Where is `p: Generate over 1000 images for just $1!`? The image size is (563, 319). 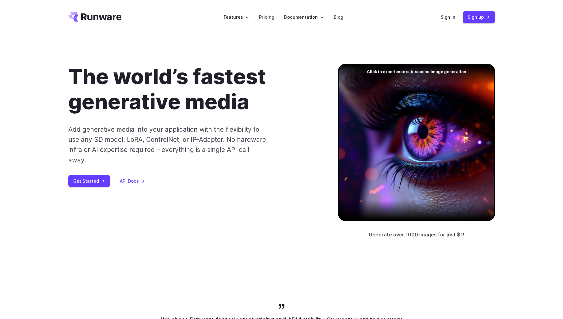 p: Generate over 1000 images for just $1! is located at coordinates (417, 235).